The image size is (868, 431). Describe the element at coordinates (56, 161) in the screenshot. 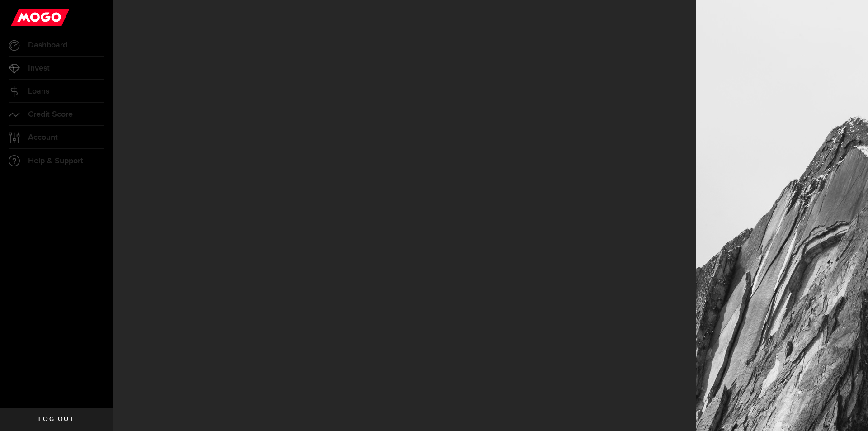

I see `span: Help & Support` at that location.